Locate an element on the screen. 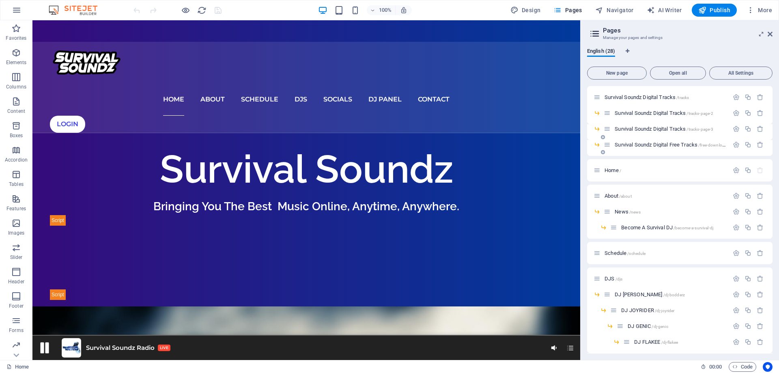 The width and height of the screenshot is (779, 373). button: Open all is located at coordinates (678, 73).